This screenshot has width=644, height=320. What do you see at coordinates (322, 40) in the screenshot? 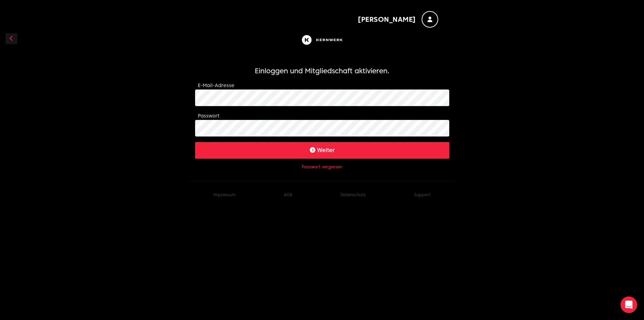
I see `img: Kernwerk®` at bounding box center [322, 40].